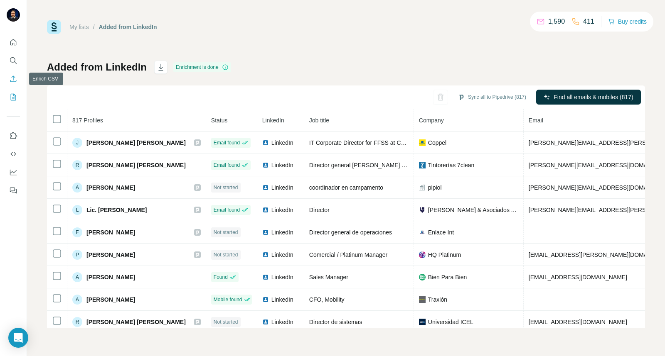 The width and height of the screenshot is (665, 356). Describe the element at coordinates (556, 22) in the screenshot. I see `p: 1,590` at that location.